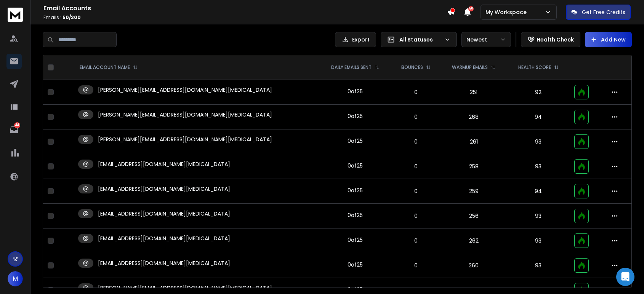 The image size is (644, 294). What do you see at coordinates (474, 92) in the screenshot?
I see `td: 251` at bounding box center [474, 92].